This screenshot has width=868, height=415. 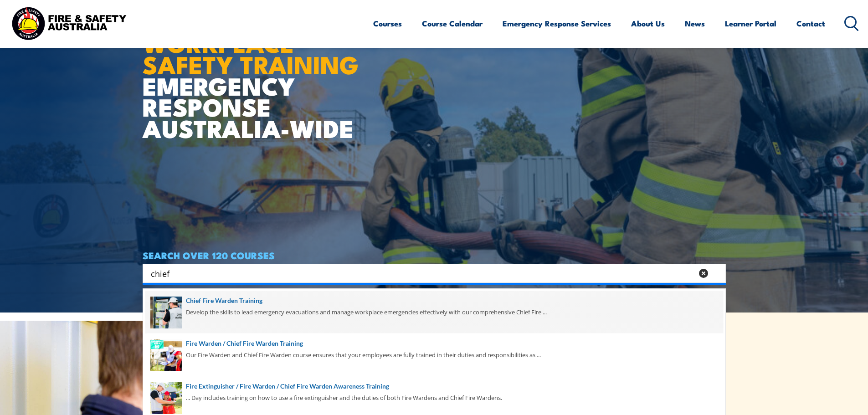 I want to click on a: Learner Portal, so click(x=751, y=23).